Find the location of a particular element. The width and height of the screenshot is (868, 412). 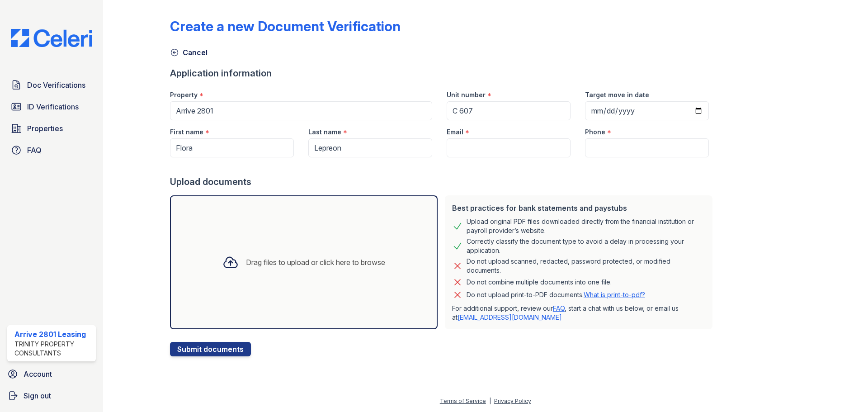

a: What is print-to-pdf? is located at coordinates (614, 295).